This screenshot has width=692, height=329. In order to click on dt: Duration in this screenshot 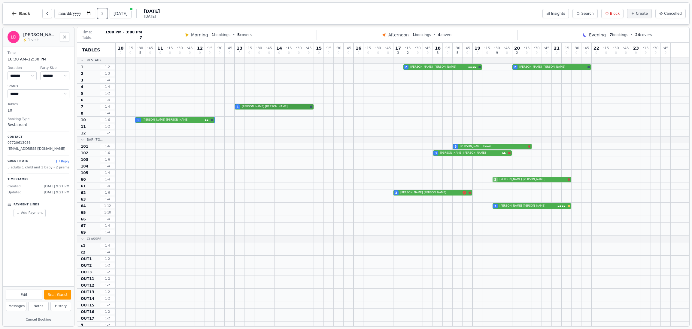, I will do `click(22, 68)`.